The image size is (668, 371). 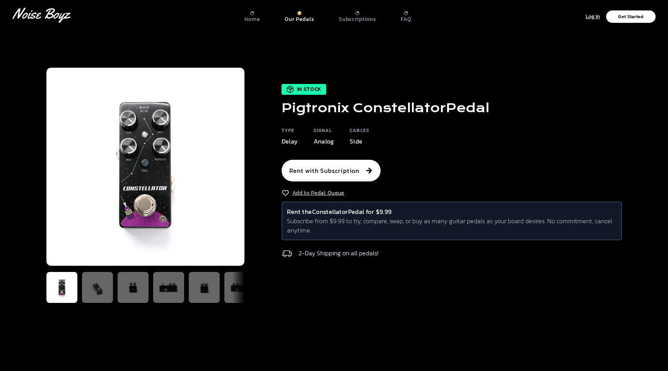 I want to click on p: Subscribe from $9.99 to try, compare, swap, or buy as many guitar pedals as your board desires. N..., so click(x=452, y=225).